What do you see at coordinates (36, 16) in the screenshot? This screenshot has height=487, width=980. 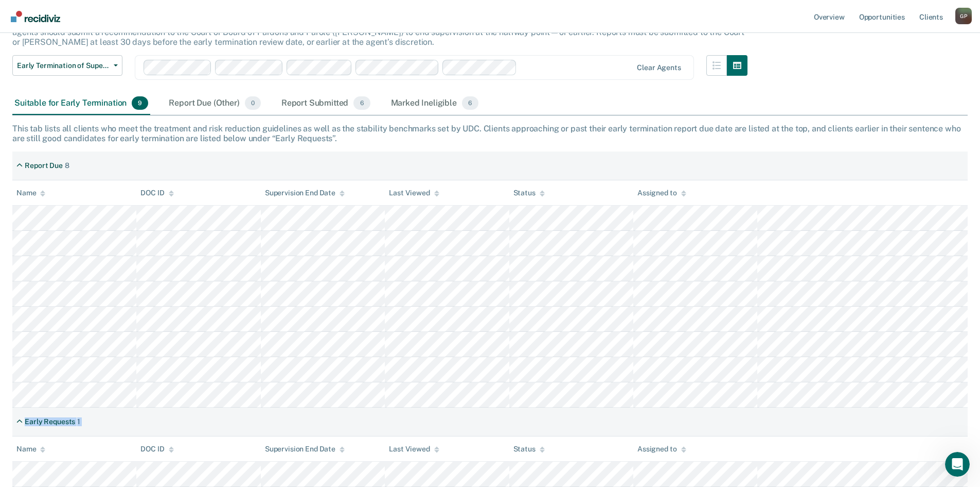 I see `img: Recidiviz` at bounding box center [36, 16].